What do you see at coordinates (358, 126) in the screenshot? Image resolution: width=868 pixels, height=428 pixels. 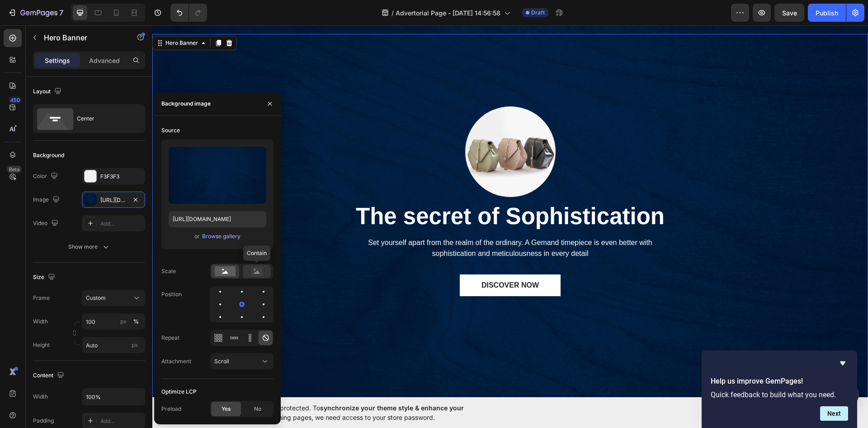 I see `img: image_demo.jpg` at bounding box center [358, 126].